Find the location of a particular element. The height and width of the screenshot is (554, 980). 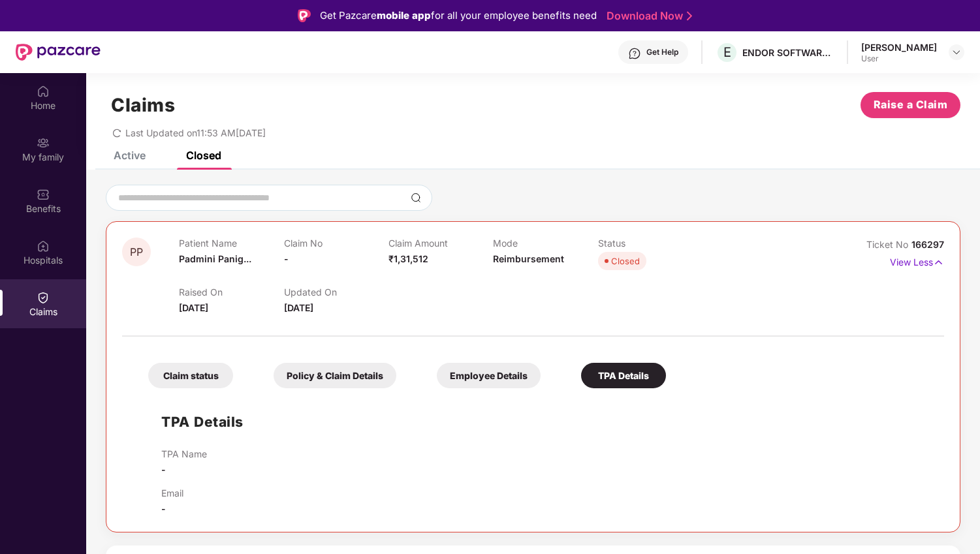

span: Raise a Claim is located at coordinates (910, 105).